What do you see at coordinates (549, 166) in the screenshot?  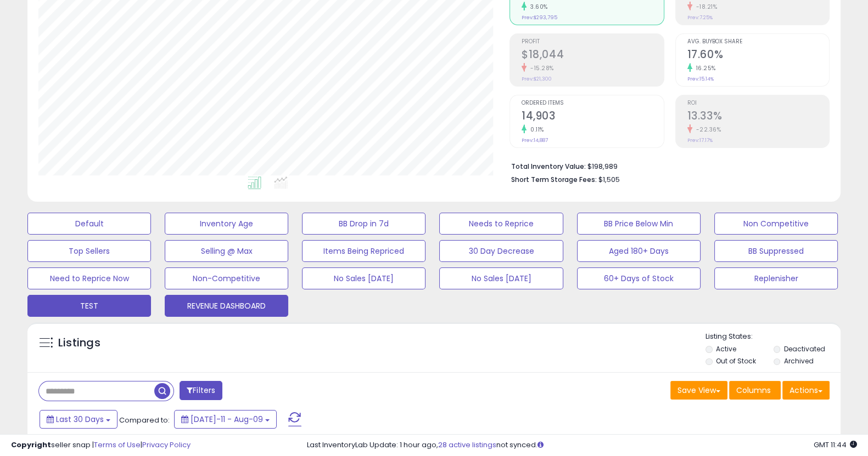 I see `b: Total Inventory Value:` at bounding box center [549, 166].